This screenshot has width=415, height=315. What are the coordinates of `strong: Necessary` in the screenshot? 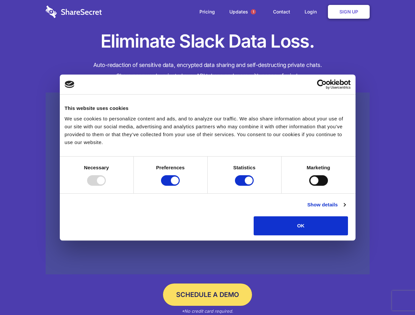 It's located at (97, 168).